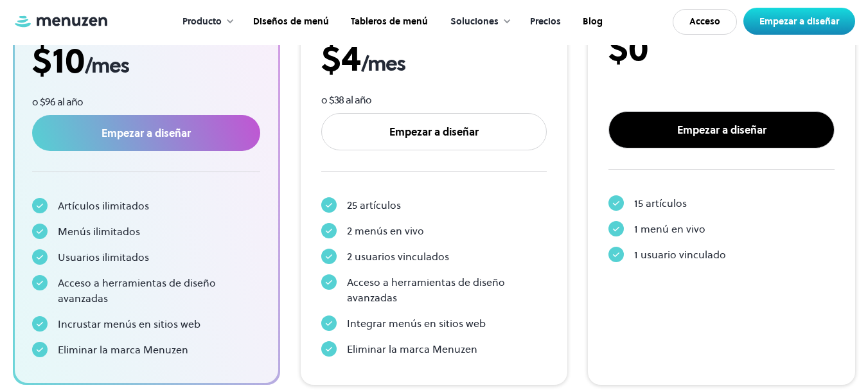 This screenshot has width=868, height=390. I want to click on a: Diseños de menú, so click(290, 22).